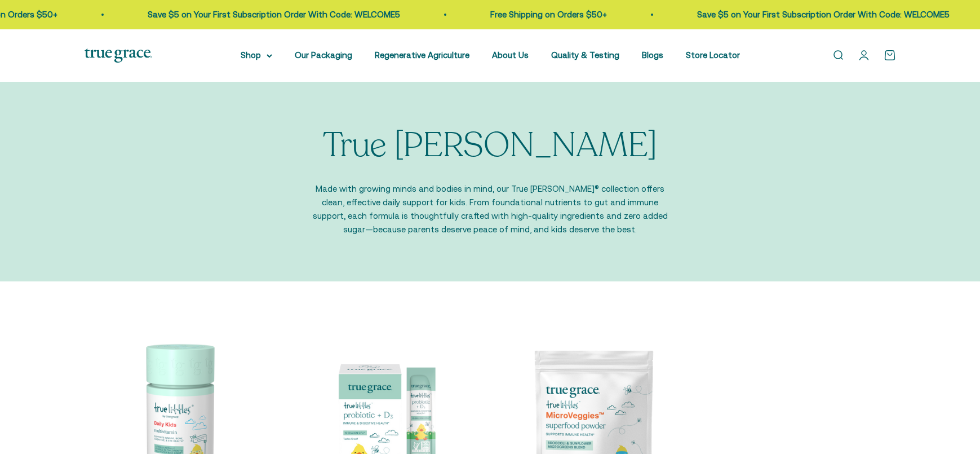 Image resolution: width=980 pixels, height=454 pixels. What do you see at coordinates (422, 55) in the screenshot?
I see `a: Regenerative Agriculture` at bounding box center [422, 55].